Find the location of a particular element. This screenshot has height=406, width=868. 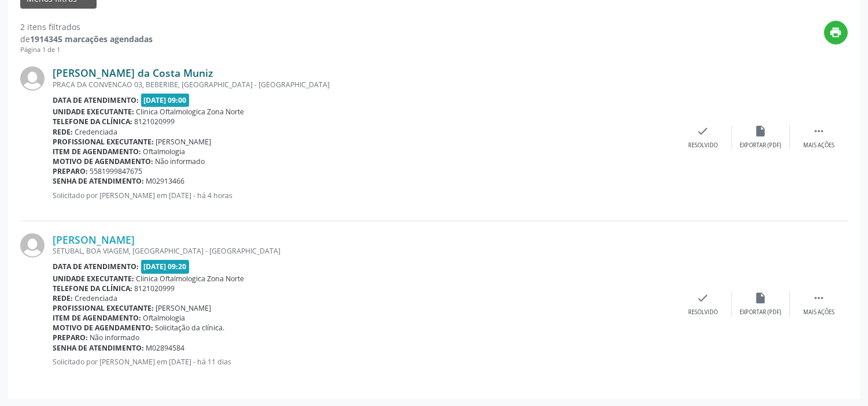

span: M02894584 is located at coordinates (166, 348).